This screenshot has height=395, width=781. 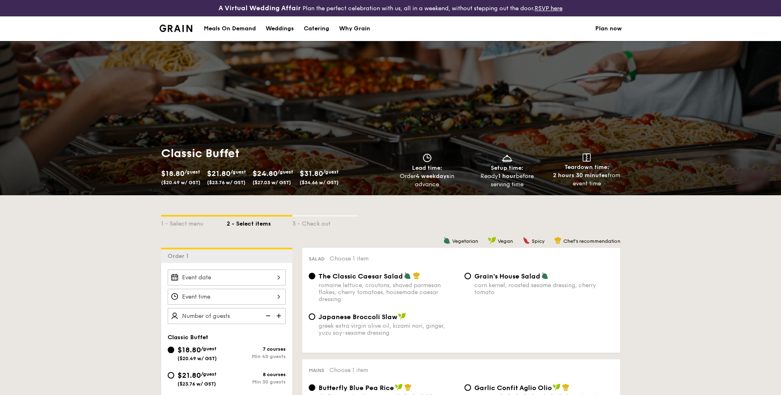 What do you see at coordinates (230, 29) in the screenshot?
I see `div: Meals On Demand` at bounding box center [230, 29].